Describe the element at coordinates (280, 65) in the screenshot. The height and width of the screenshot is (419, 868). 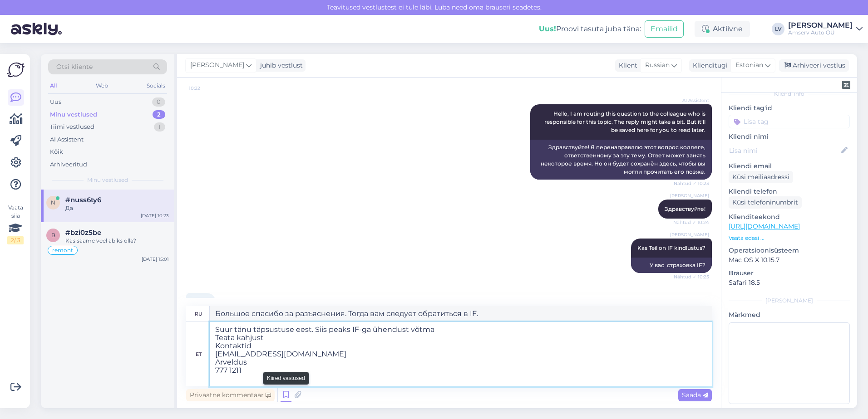
I see `div: juhib vestlust` at that location.